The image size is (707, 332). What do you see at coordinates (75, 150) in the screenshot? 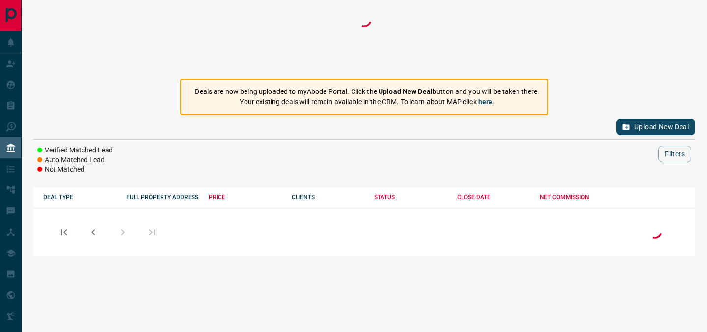
I see `li: Verified Matched Lead` at bounding box center [75, 150].